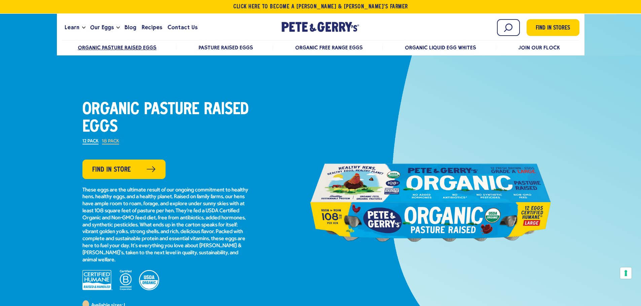  Describe the element at coordinates (508, 28) in the screenshot. I see `input: Search` at that location.